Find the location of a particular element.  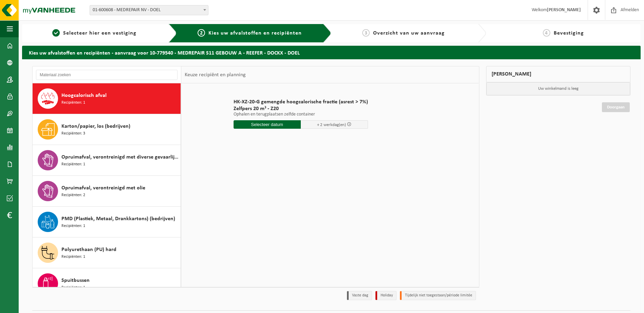

span: 1 is located at coordinates (56, 33).